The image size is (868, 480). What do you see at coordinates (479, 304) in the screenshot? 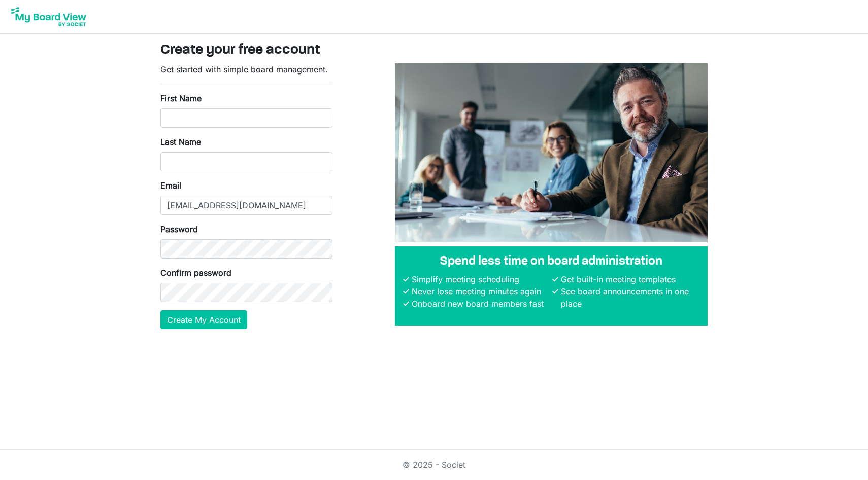
I see `li: Onboard new board members fast` at bounding box center [479, 304].